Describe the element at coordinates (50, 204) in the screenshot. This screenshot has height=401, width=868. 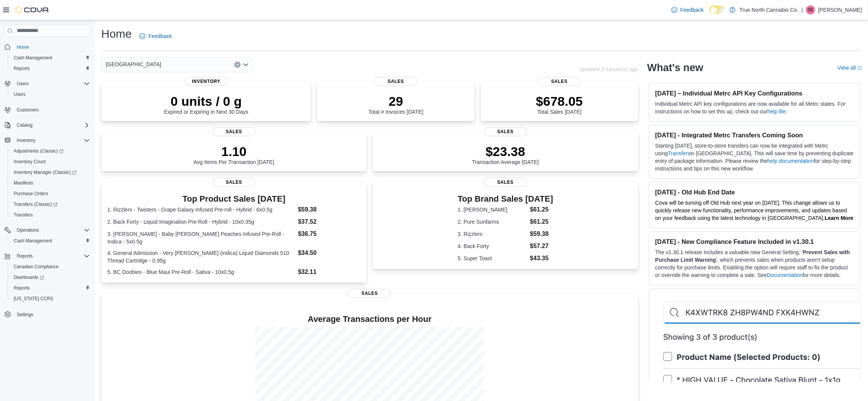
I see `span: Transfers (Classic)` at that location.